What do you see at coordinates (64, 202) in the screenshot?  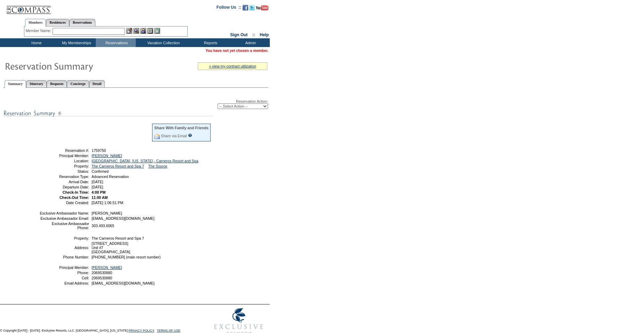 I see `td: Date Created:` at bounding box center [64, 202].